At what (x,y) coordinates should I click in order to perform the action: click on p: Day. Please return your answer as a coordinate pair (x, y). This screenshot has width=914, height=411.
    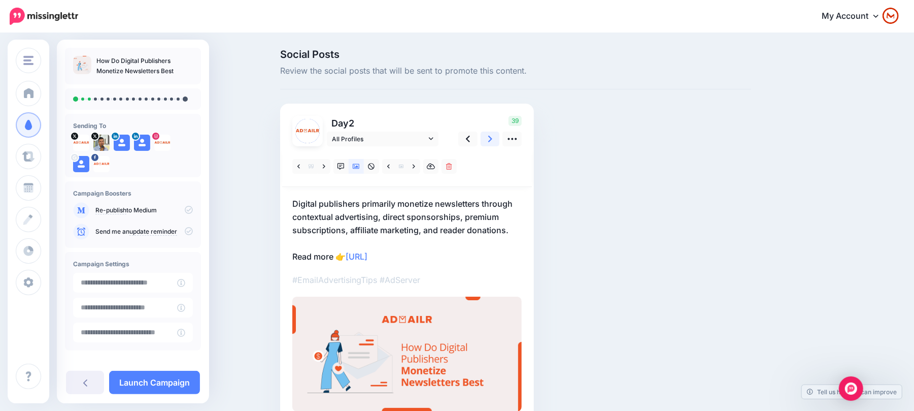
    Looking at the image, I should click on (383, 123).